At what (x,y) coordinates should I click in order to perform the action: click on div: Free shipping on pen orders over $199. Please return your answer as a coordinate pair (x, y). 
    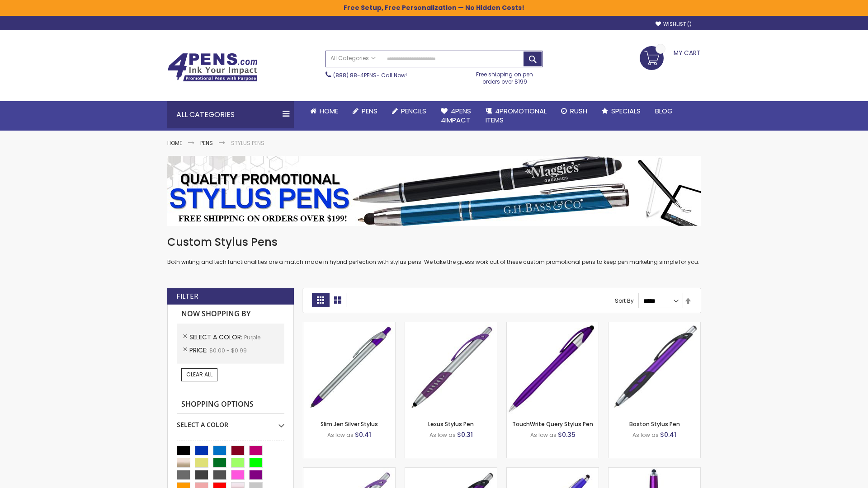
    Looking at the image, I should click on (505, 76).